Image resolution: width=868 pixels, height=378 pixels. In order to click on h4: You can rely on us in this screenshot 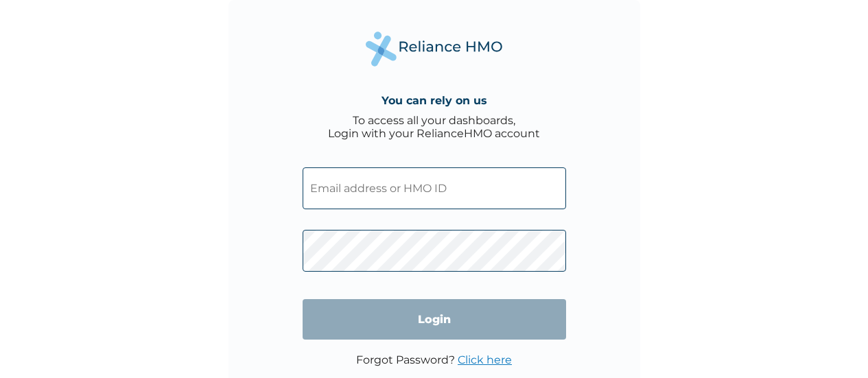, I will do `click(434, 100)`.